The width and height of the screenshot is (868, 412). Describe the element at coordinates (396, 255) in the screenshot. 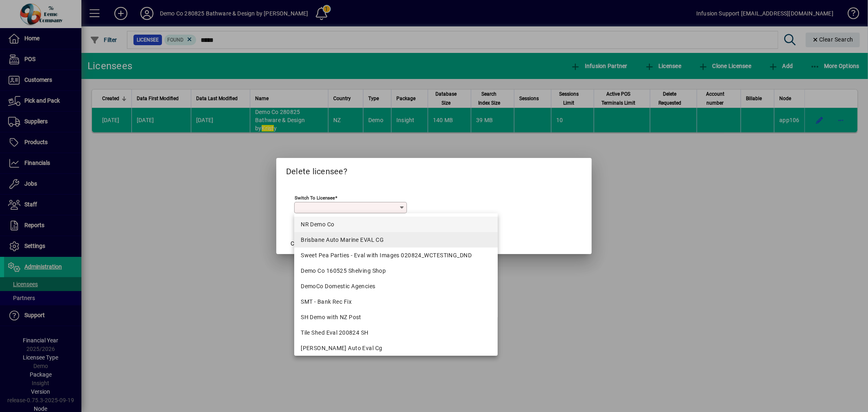

I see `mat-option: Sweet Pea Parties - Eval with Images 020824_WCTESTING_DND` at that location.